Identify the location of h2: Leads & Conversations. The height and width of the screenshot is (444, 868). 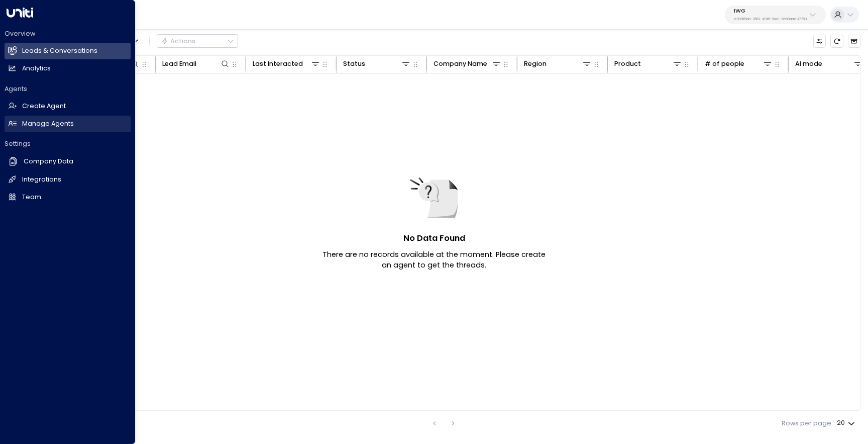
(60, 50).